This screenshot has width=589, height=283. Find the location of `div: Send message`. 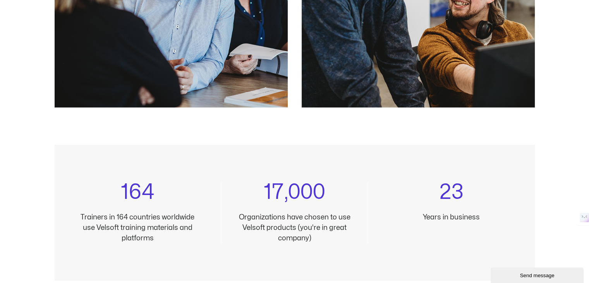

div: Send message is located at coordinates (47, 9).